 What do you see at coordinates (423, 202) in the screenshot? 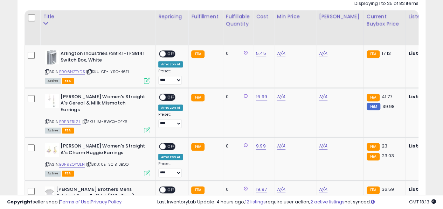
I see `span: 2025-09-17 18:13 GMT` at bounding box center [423, 202].